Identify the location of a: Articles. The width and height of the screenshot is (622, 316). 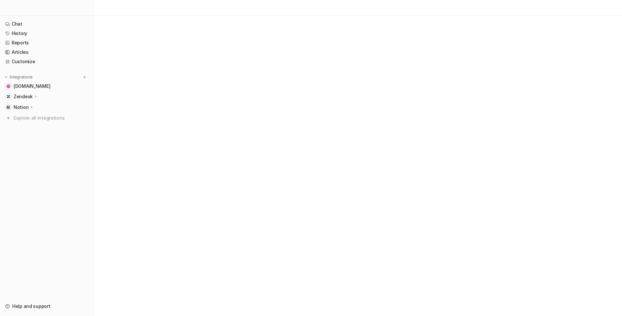
(46, 52).